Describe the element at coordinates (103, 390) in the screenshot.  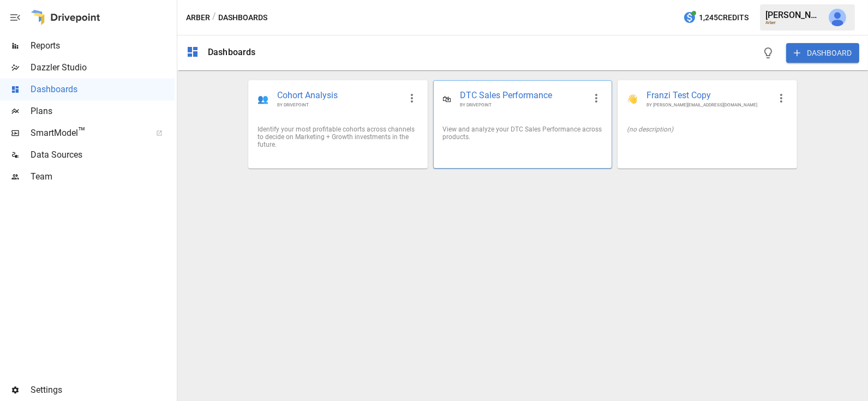
I see `span: Settings` at that location.